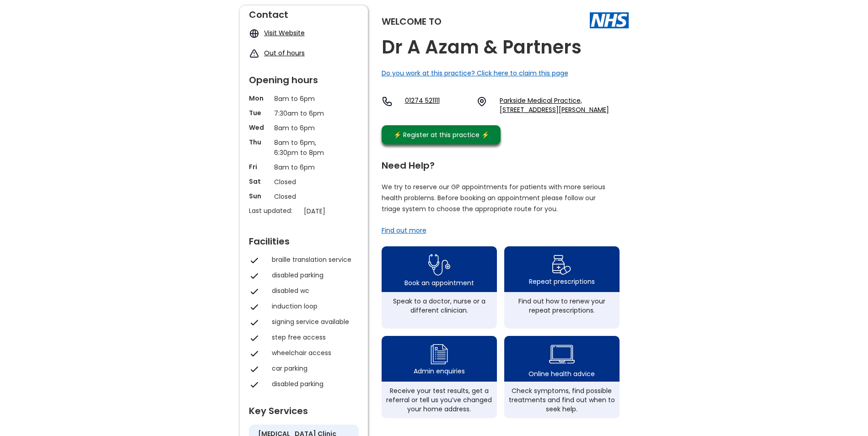 The width and height of the screenshot is (868, 436). What do you see at coordinates (562, 287) in the screenshot?
I see `a: repeat prescription iconRepeat prescriptionsFind out how to renew your repeat prescriptions.` at bounding box center [562, 287].